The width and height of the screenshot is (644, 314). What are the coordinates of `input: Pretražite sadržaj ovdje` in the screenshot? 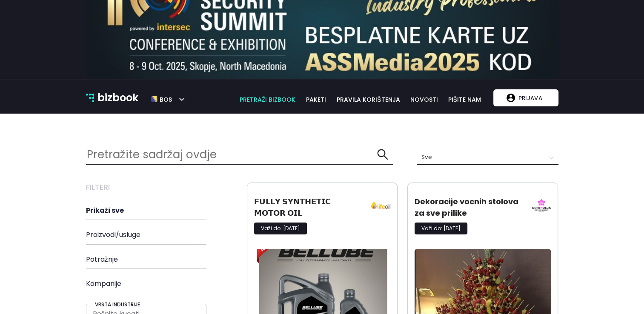 It's located at (231, 154).